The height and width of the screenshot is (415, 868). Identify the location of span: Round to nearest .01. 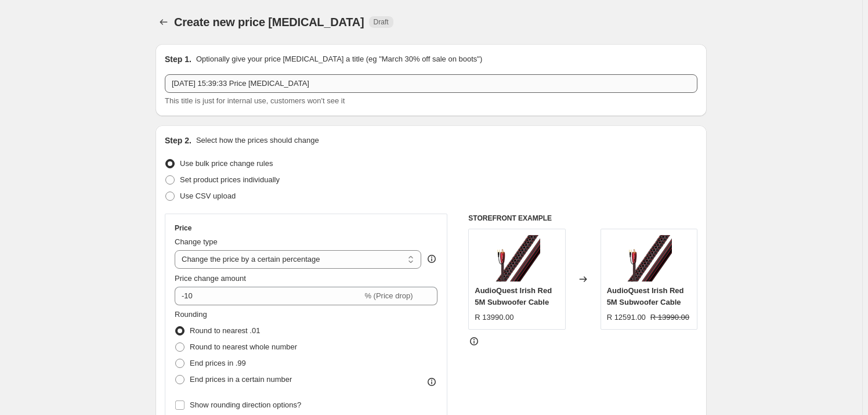
(225, 330).